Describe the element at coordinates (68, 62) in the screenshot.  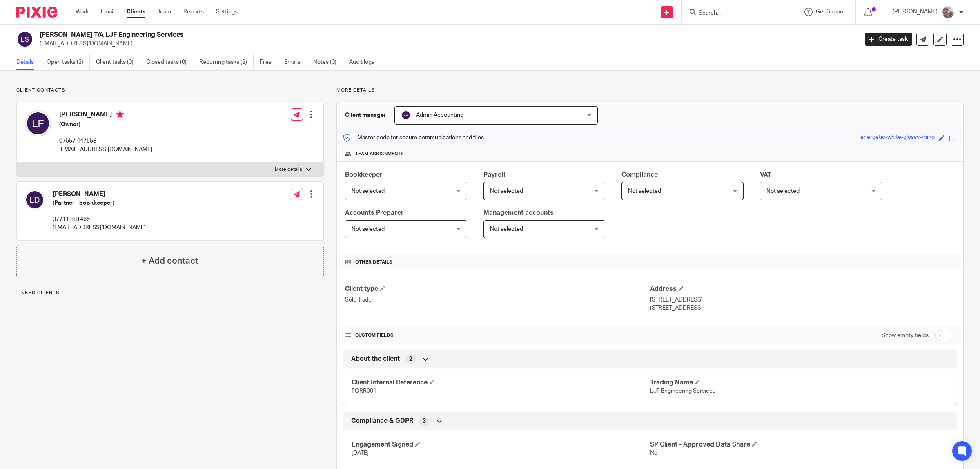
I see `a: Open tasks (2)` at that location.